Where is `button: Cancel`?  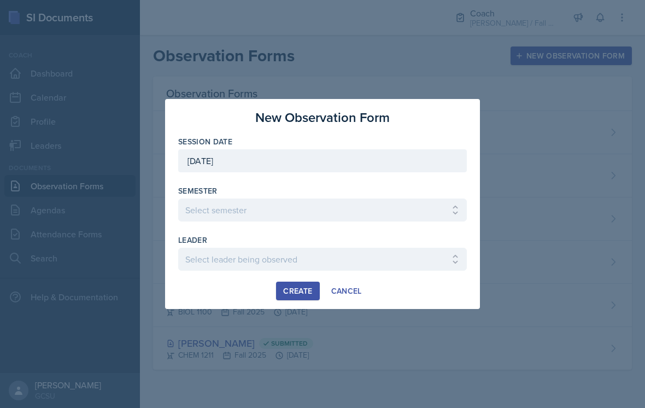
button: Cancel is located at coordinates (346, 291).